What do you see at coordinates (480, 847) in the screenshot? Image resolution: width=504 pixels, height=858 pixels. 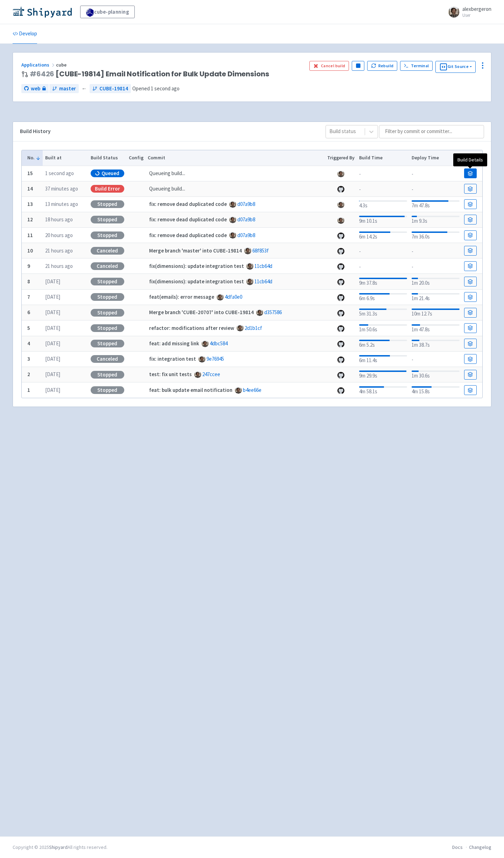 I see `a: Changelog` at bounding box center [480, 847].